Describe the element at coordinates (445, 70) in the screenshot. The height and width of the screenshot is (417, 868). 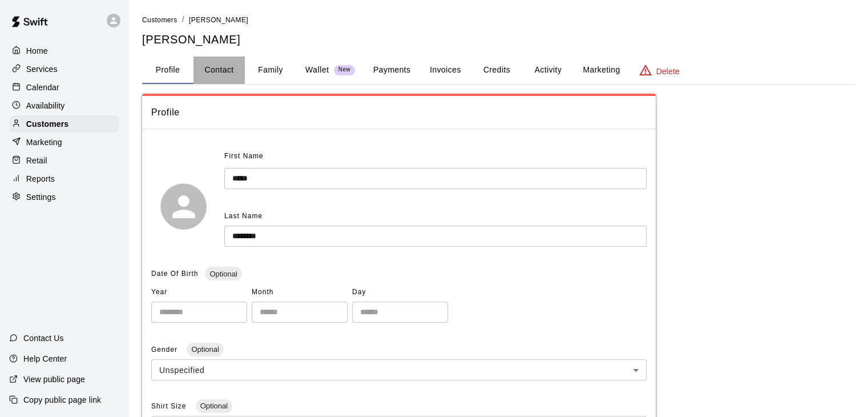
I see `button: Invoices` at that location.